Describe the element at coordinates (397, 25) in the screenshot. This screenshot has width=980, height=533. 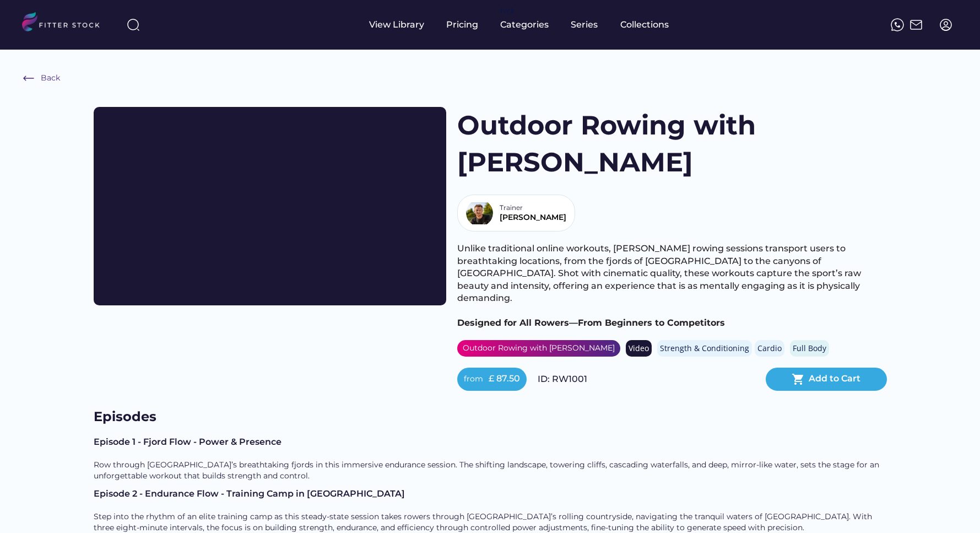
I see `div: View Library` at that location.